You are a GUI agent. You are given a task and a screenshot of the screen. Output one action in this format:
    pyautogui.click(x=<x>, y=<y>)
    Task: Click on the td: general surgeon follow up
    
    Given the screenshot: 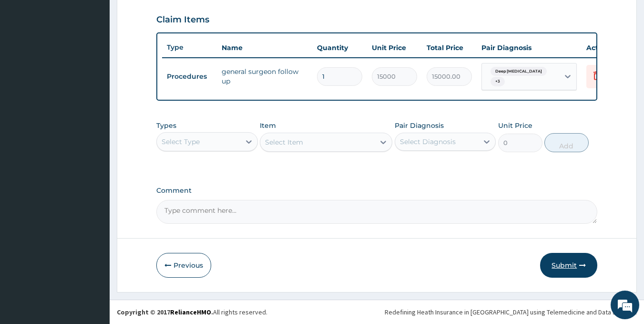 What is the action you would take?
    pyautogui.click(x=265, y=76)
    